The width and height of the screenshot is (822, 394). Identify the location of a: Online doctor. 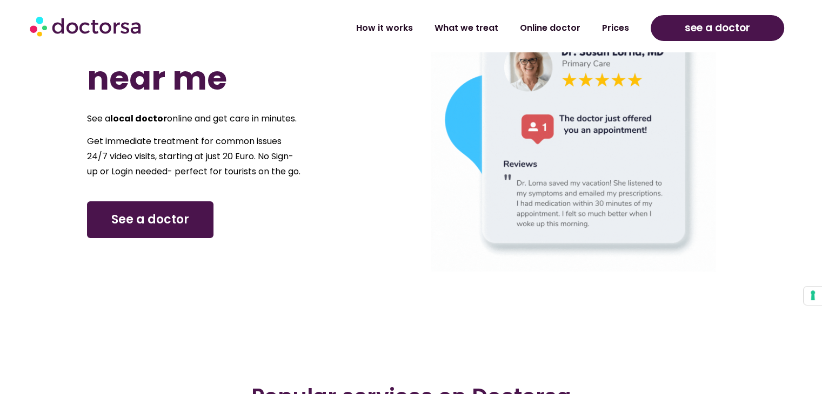
(550, 28).